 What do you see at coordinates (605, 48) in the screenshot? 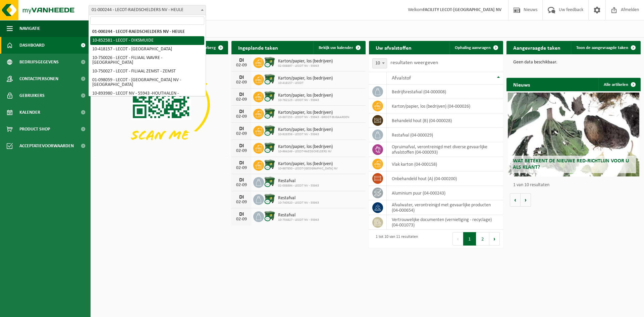
I see `a: Toon de aangevraagde taken` at bounding box center [605, 48].